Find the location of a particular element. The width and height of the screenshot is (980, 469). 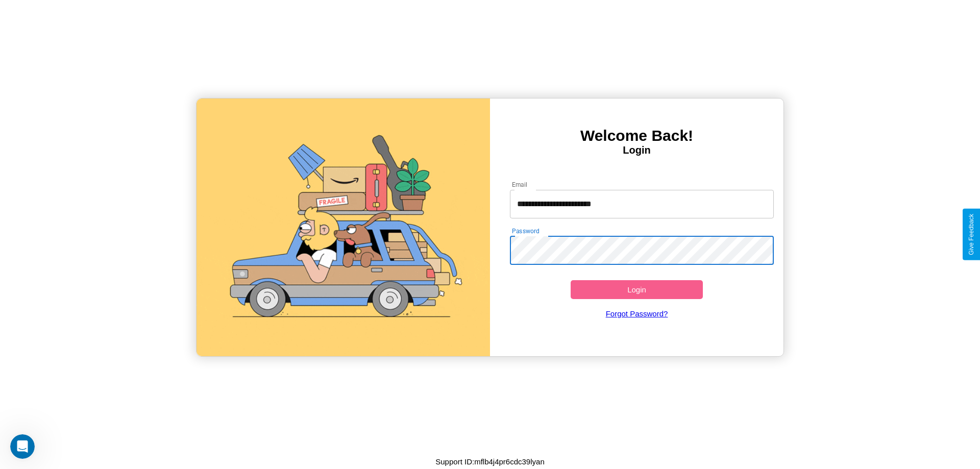

label: Password is located at coordinates (525, 230).